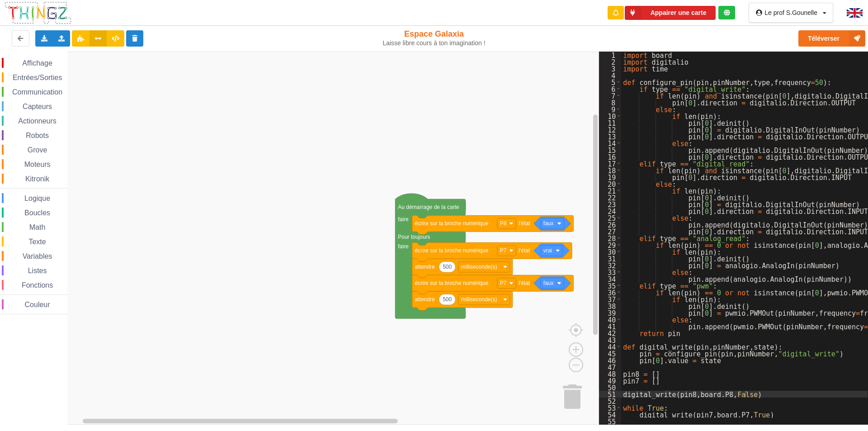  What do you see at coordinates (610, 204) in the screenshot?
I see `div: 23` at bounding box center [610, 204].